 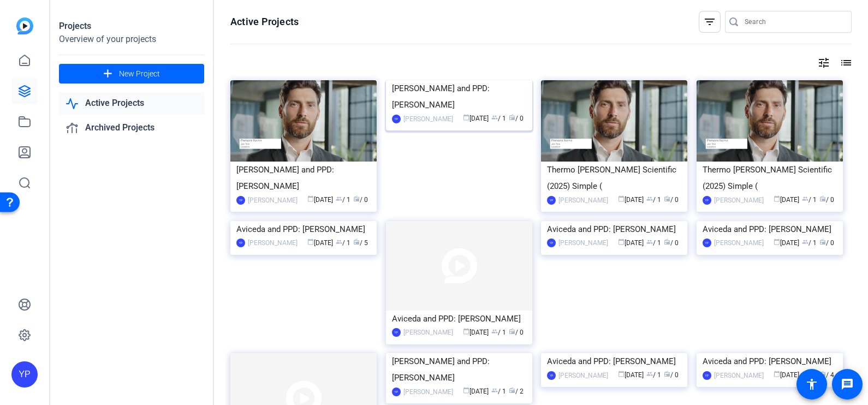 What do you see at coordinates (132, 74) in the screenshot?
I see `button: New Project` at bounding box center [132, 74].